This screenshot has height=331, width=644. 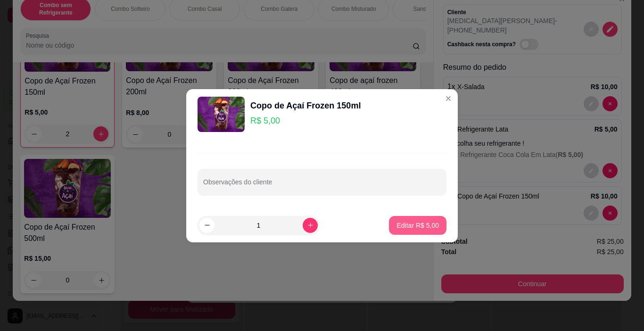 I want to click on p: R$ 5,00, so click(x=306, y=121).